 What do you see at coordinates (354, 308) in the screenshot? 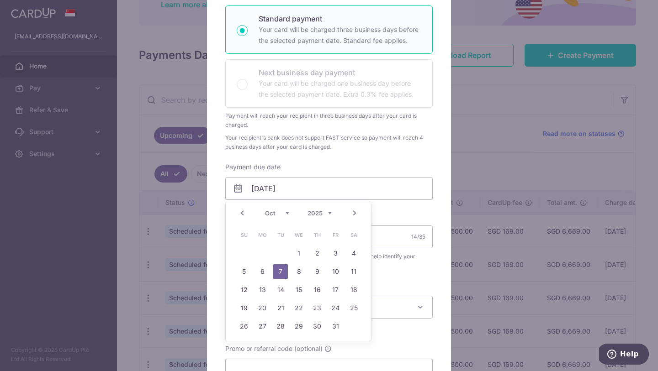
I see `a: 25` at bounding box center [354, 308].